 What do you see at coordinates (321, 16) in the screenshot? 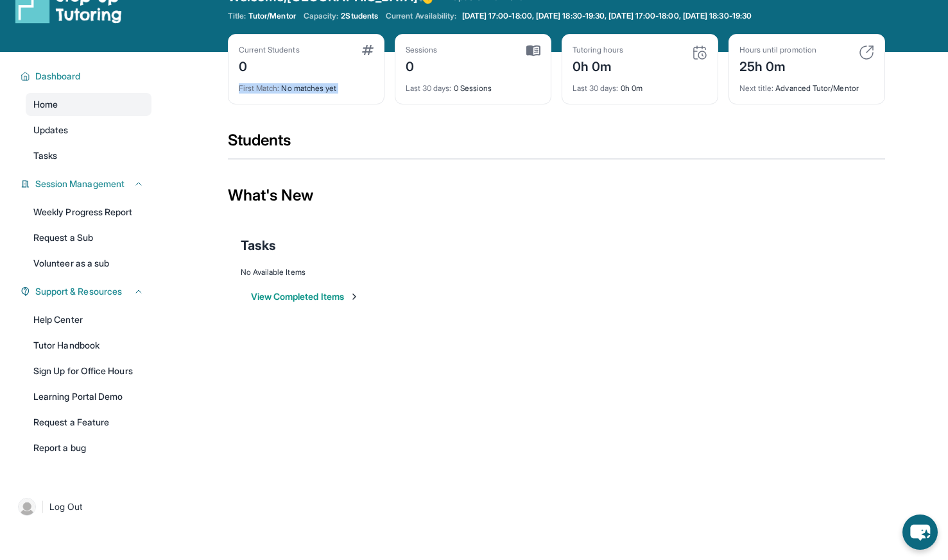
I see `span: Capacity:` at bounding box center [321, 16].